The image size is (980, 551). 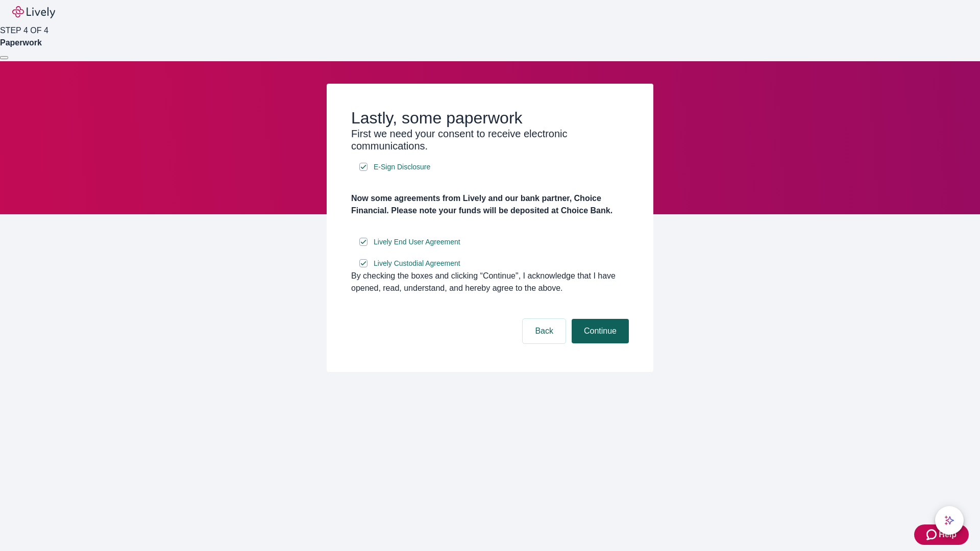 I want to click on svg: Lively AI Assistant, so click(x=949, y=520).